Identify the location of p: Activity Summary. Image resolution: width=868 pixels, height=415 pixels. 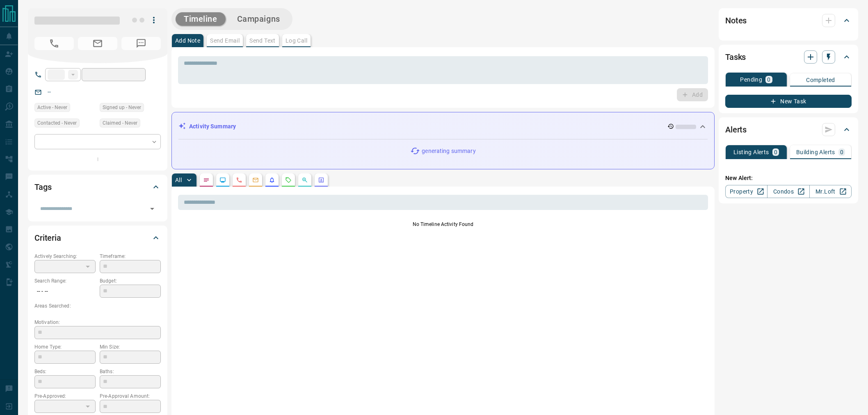
(212, 126).